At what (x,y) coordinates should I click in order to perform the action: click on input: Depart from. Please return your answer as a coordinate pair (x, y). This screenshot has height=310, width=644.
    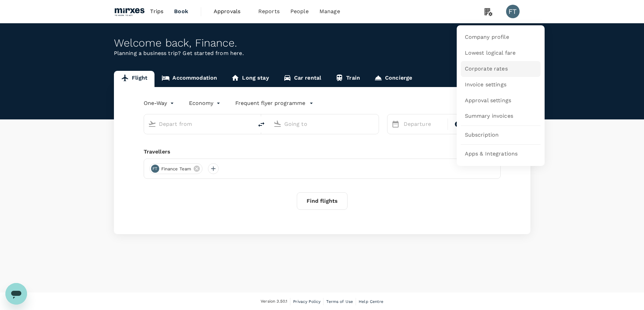
    Looking at the image, I should click on (199, 124).